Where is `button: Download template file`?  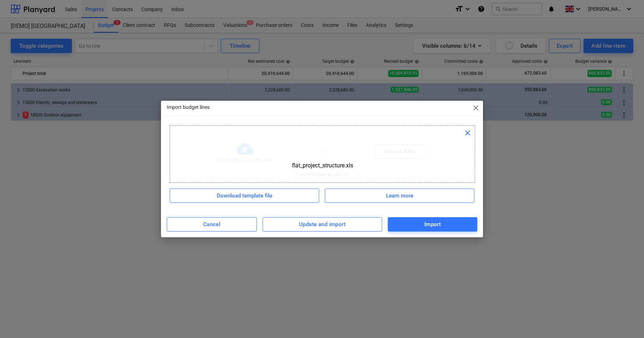 button: Download template file is located at coordinates (244, 196).